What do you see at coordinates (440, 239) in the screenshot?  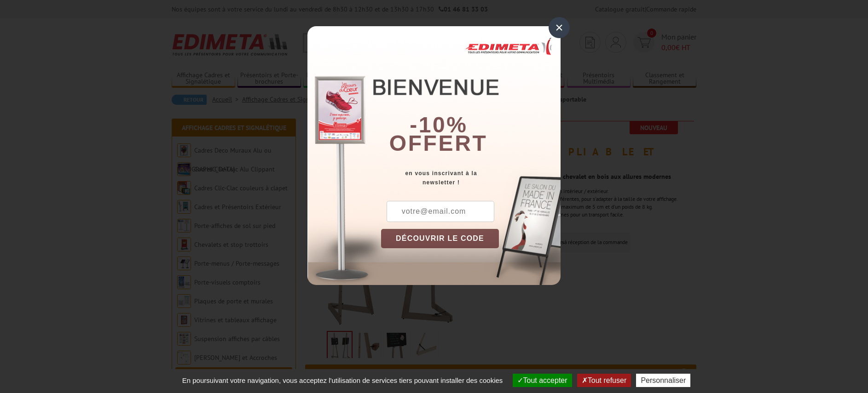 I see `button: DÉCOUVRIR LE CODE` at bounding box center [440, 239].